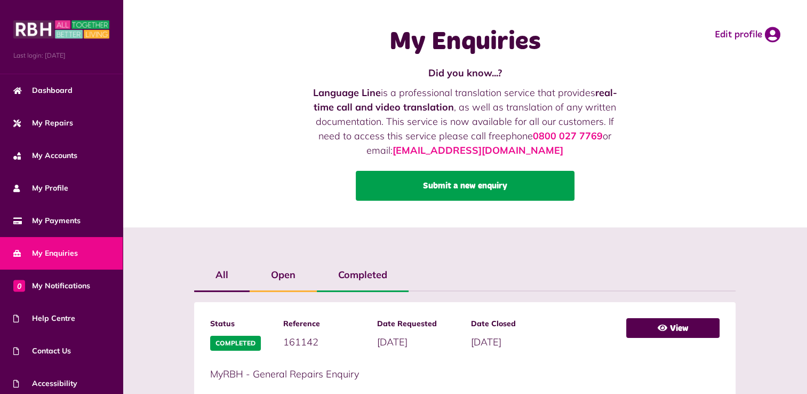 The image size is (807, 394). What do you see at coordinates (747, 35) in the screenshot?
I see `a: Edit profile` at bounding box center [747, 35].